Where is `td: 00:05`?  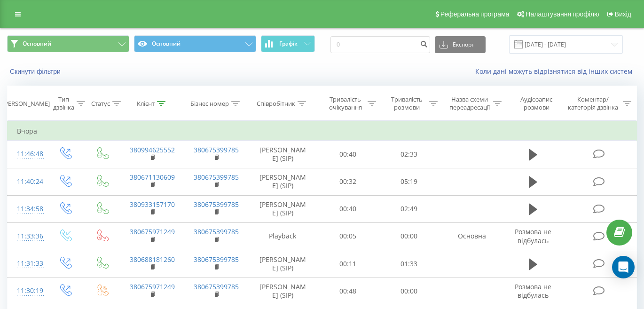 td: 00:05 is located at coordinates (348, 236).